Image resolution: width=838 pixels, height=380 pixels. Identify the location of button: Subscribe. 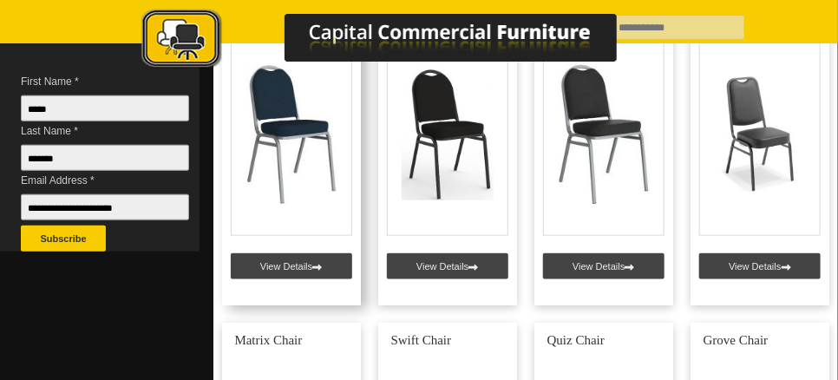
(63, 239).